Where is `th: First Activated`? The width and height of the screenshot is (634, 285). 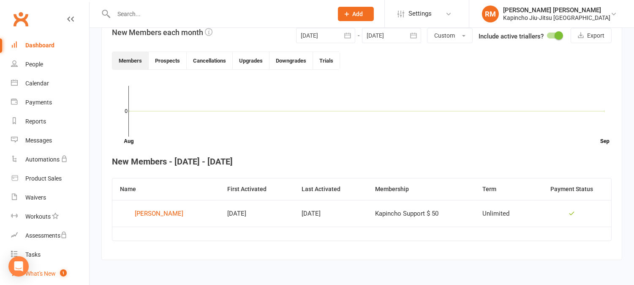
th: First Activated is located at coordinates (257, 189).